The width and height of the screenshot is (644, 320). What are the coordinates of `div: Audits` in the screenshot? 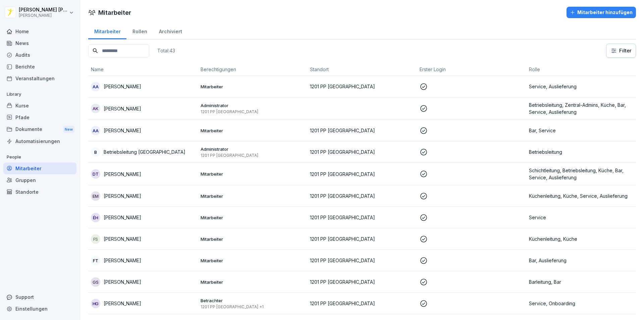 It's located at (40, 55).